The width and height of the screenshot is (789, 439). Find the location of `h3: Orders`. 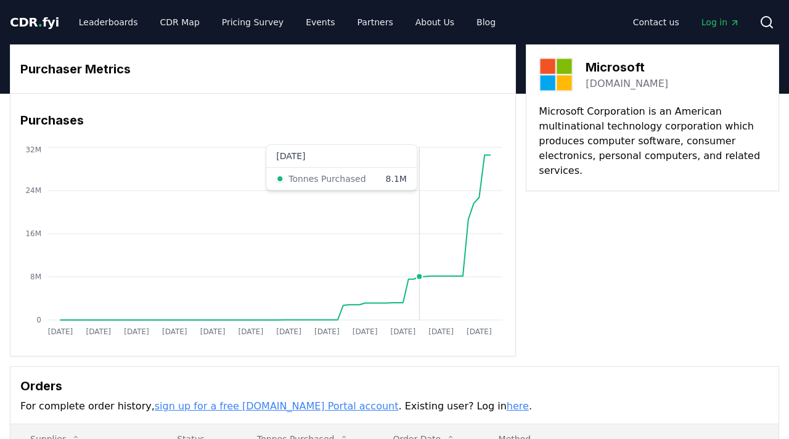

h3: Orders is located at coordinates (394, 386).